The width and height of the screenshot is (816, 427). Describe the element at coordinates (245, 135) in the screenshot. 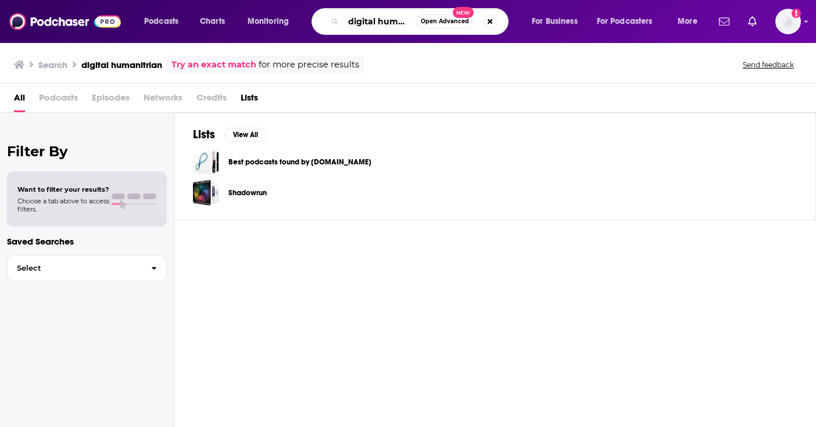

I see `button: View All` at that location.